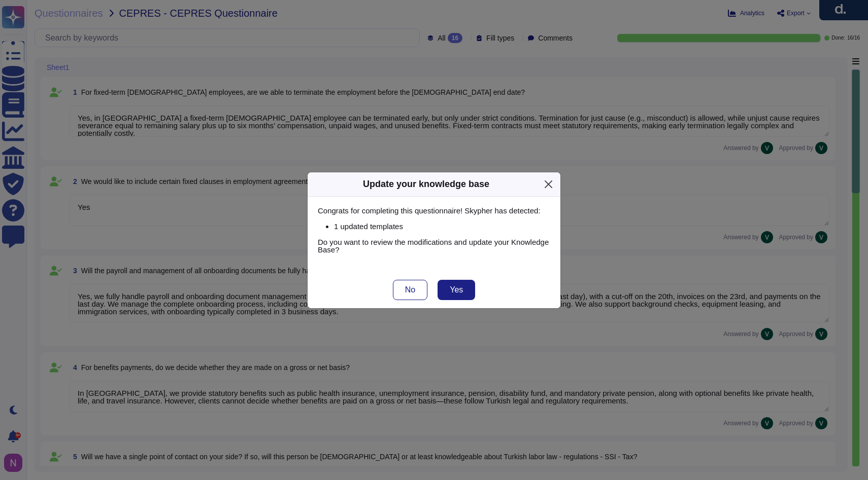 The width and height of the screenshot is (868, 480). Describe the element at coordinates (548, 184) in the screenshot. I see `button: Close` at that location.